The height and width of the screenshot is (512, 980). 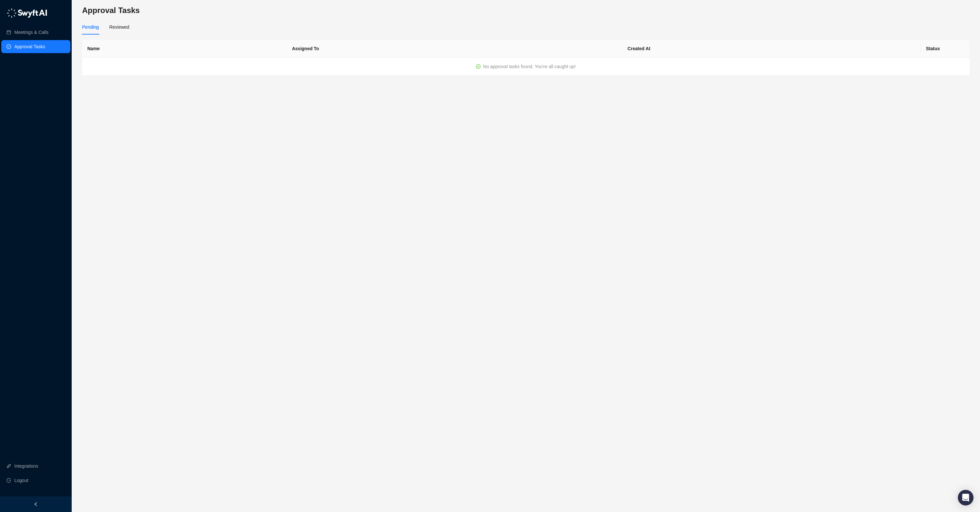 What do you see at coordinates (30, 47) in the screenshot?
I see `a: Approval Tasks` at bounding box center [30, 47].